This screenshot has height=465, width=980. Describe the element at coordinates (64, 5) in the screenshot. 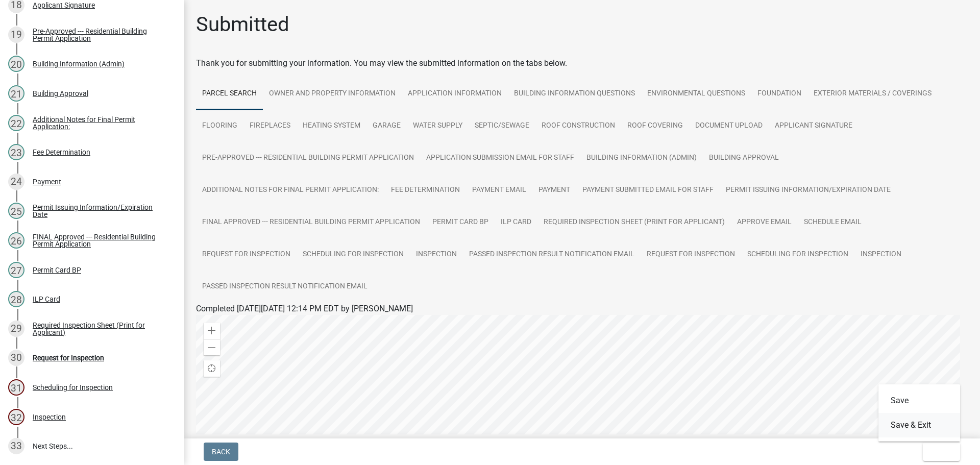

I see `div: Applicant Signature` at that location.